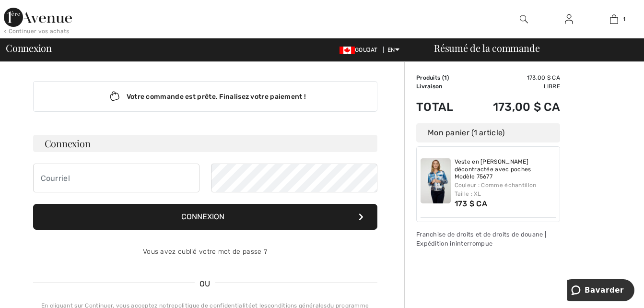 The height and width of the screenshot is (308, 644). What do you see at coordinates (488, 239) in the screenshot?
I see `div: Franchise de droits et de droits de douane | Expédition ininterrompue` at bounding box center [488, 239].